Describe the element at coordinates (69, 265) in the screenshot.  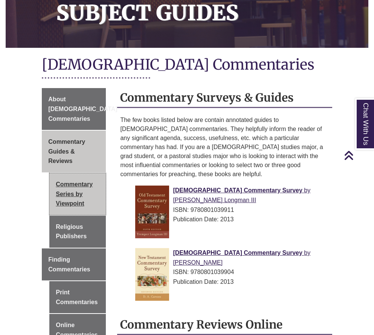
I see `span: Finding Commentaries` at that location.